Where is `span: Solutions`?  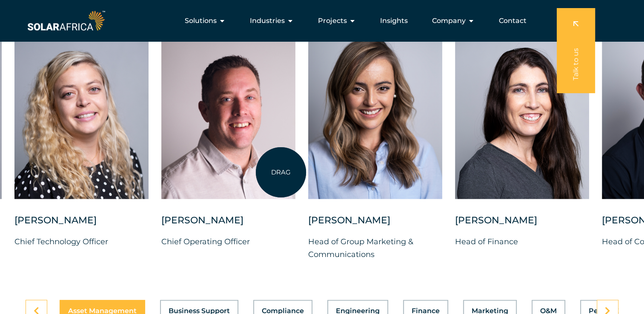 span: Solutions is located at coordinates (201, 21).